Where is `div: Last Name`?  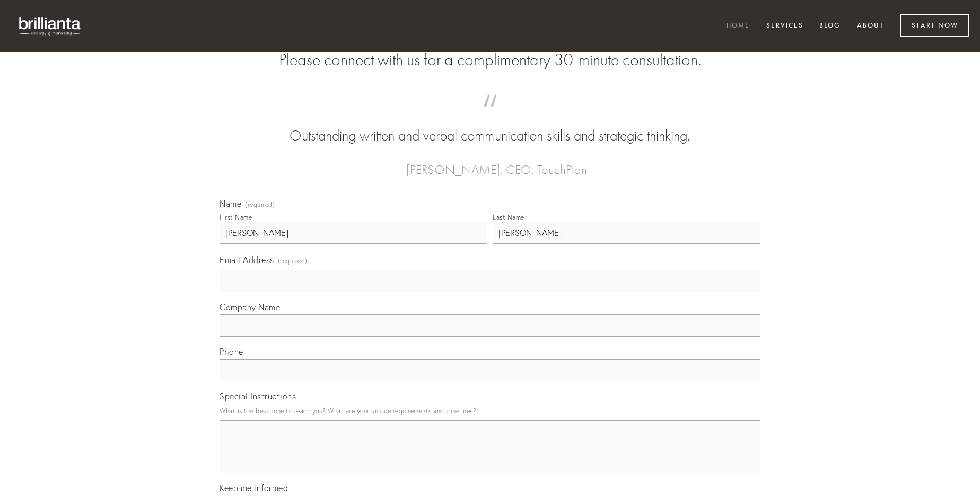
div: Last Name is located at coordinates (509, 217).